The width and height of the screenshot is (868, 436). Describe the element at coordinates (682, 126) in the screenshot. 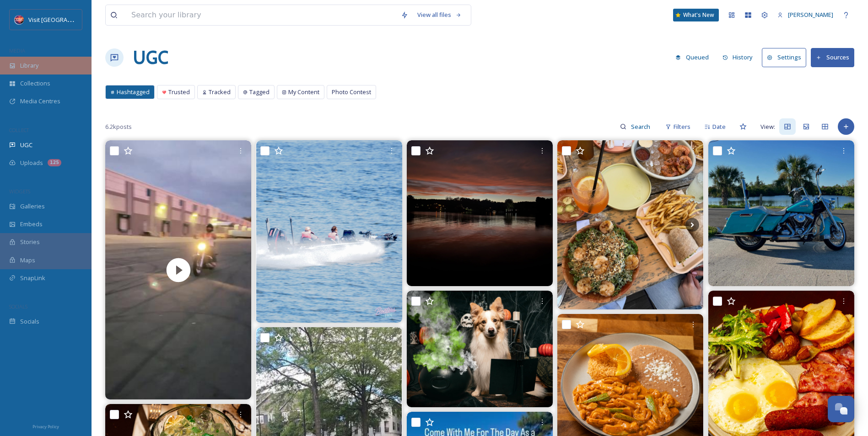

I see `span: Filters` at that location.